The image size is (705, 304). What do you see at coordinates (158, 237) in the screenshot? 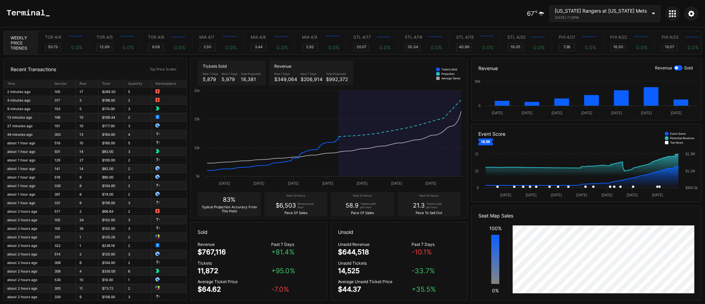
I see `img: 66534caa8425c4114717.png` at bounding box center [158, 237].